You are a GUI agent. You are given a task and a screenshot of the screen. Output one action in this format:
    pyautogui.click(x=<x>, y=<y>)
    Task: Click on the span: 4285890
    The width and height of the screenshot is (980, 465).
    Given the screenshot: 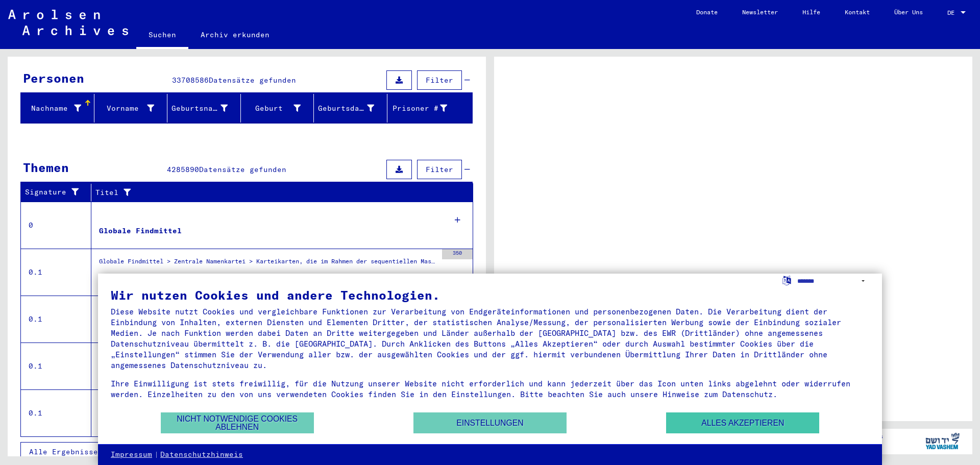 What is the action you would take?
    pyautogui.click(x=182, y=169)
    